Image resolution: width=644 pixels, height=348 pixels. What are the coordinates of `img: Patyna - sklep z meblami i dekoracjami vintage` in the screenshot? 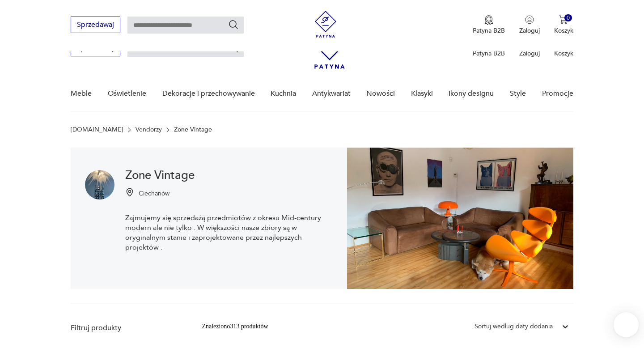 It's located at (326, 24).